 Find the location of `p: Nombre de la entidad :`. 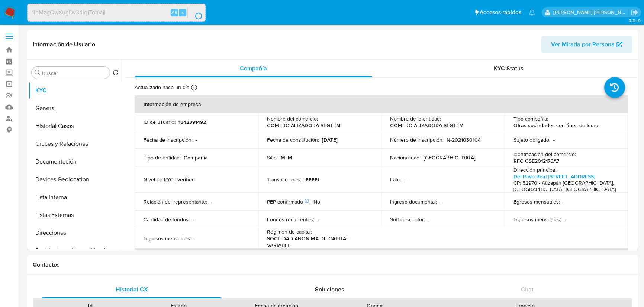

p: Nombre de la entidad : is located at coordinates (415, 119).